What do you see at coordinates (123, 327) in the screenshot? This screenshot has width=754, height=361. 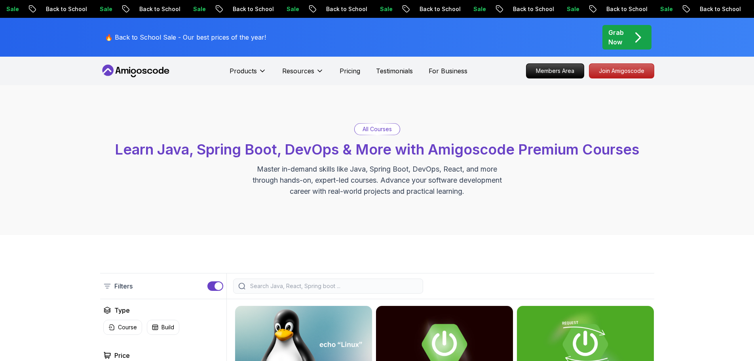 I see `button: Course` at bounding box center [123, 327].